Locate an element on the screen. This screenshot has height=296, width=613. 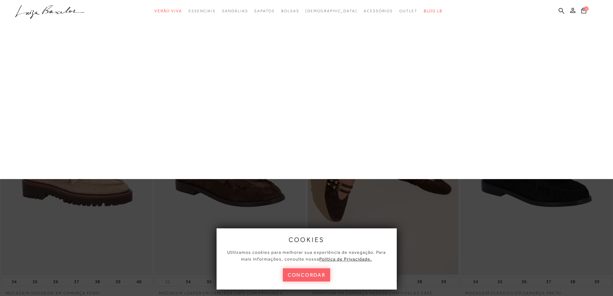
span: Bolsas is located at coordinates (290, 11).